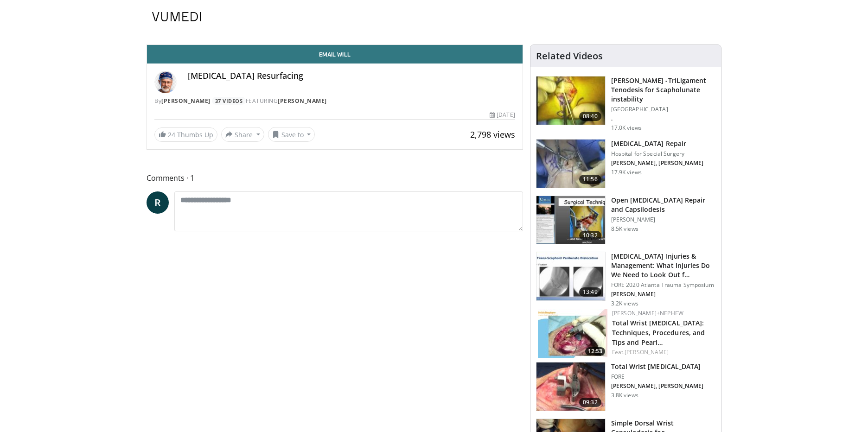 The height and width of the screenshot is (432, 868). What do you see at coordinates (627, 172) in the screenshot?
I see `p: 17.9K views` at bounding box center [627, 172].